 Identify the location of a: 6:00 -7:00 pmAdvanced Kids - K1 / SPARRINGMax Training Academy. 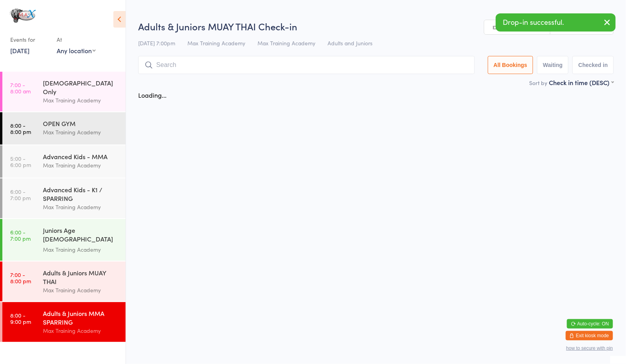
(64, 198).